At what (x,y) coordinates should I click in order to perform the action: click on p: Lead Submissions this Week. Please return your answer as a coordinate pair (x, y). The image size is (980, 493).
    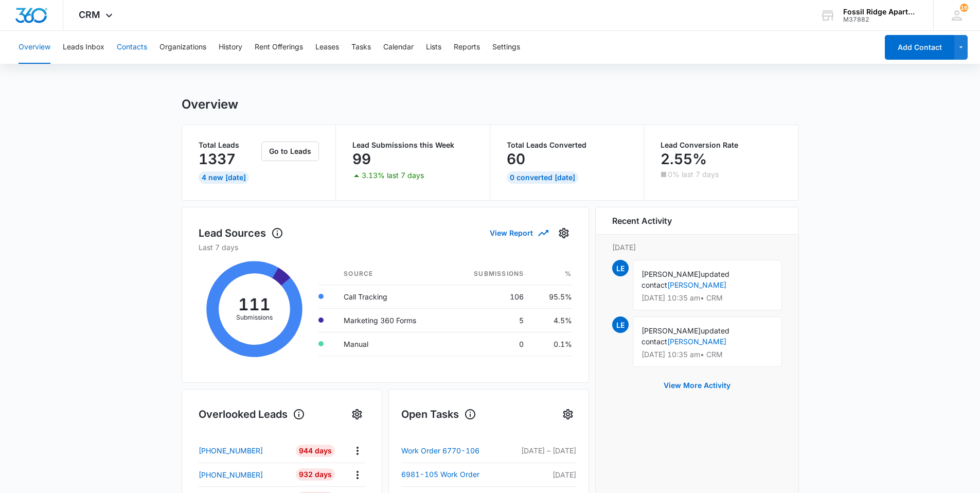
    Looking at the image, I should click on (413, 146).